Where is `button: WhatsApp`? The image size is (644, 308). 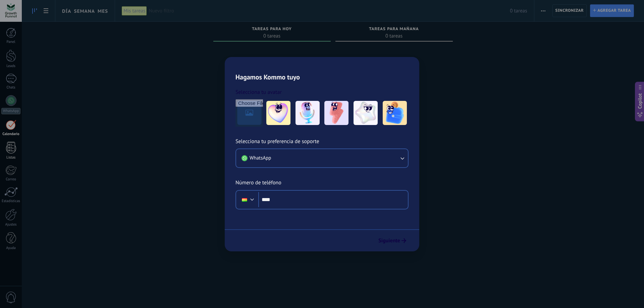 button: WhatsApp is located at coordinates (322, 158).